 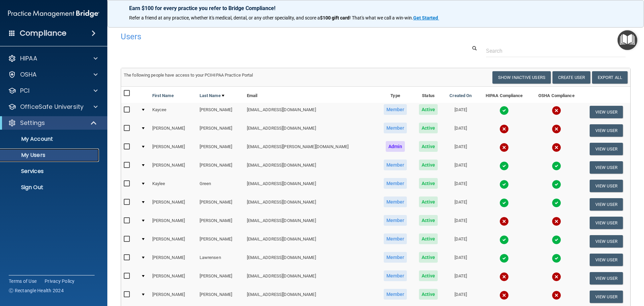 I want to click on td: Kaylee, so click(x=173, y=186).